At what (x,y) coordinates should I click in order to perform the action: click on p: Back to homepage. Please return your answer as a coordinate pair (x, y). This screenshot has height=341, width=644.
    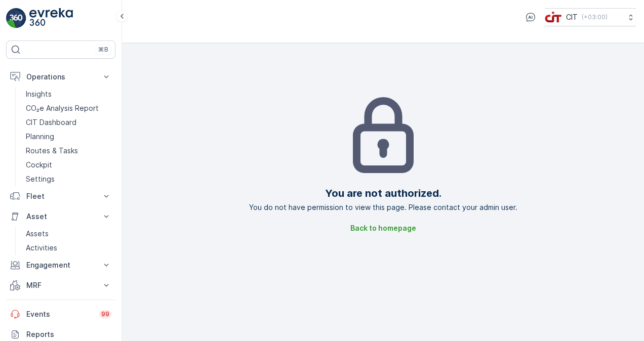
    Looking at the image, I should click on (384, 228).